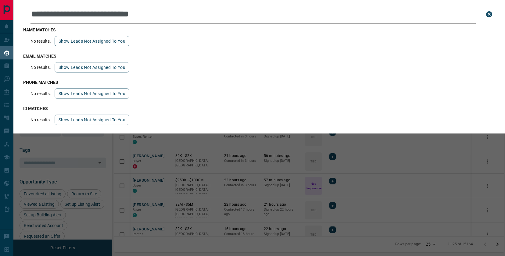 The height and width of the screenshot is (256, 505). Describe the element at coordinates (259, 82) in the screenshot. I see `h3: phone matches` at that location.